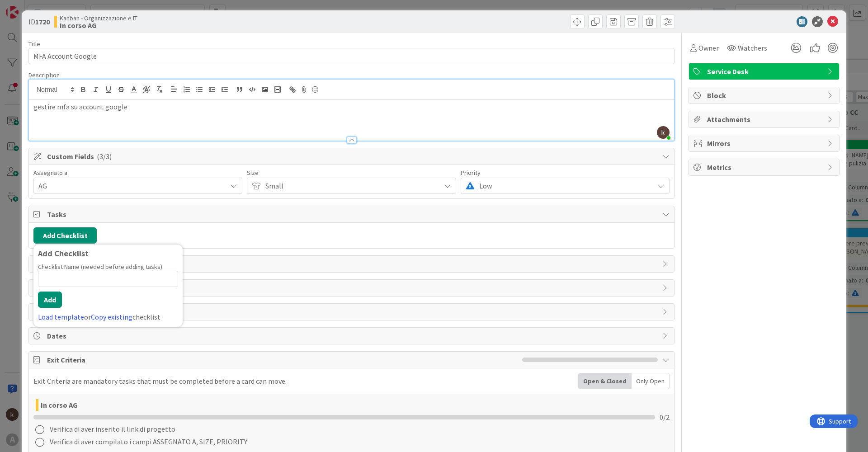  What do you see at coordinates (108, 317) in the screenshot?
I see `div: or checklist` at bounding box center [108, 317].